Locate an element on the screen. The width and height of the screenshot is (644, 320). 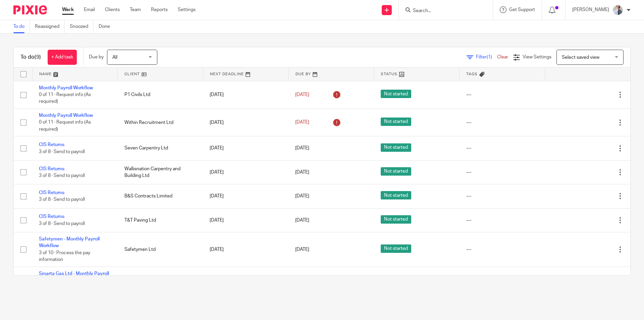
span: Select saved view is located at coordinates (581, 58).